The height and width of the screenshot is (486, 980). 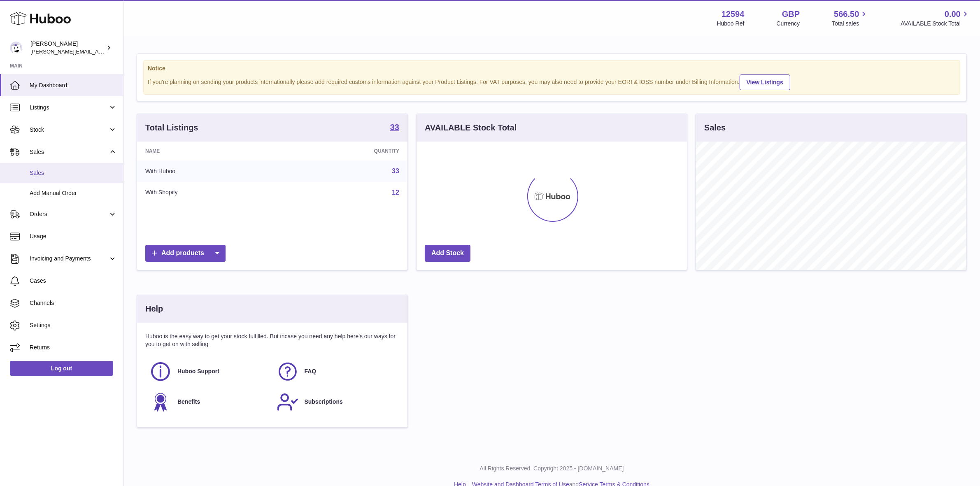 I want to click on a: 12, so click(x=396, y=192).